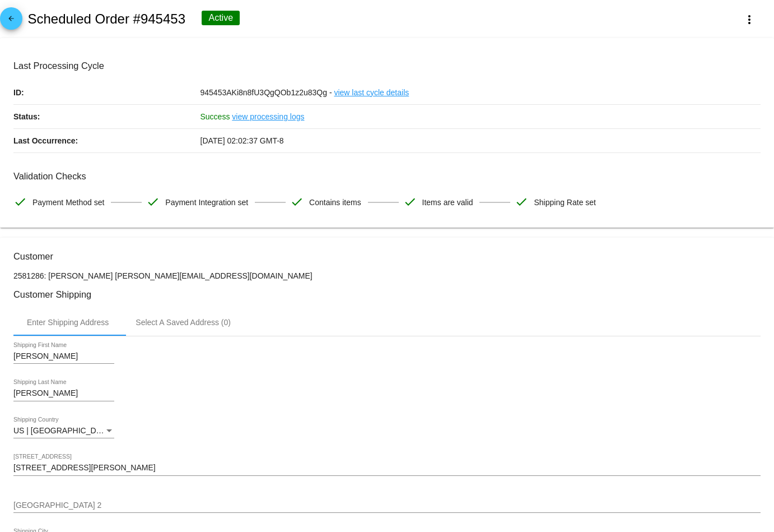  What do you see at coordinates (371, 93) in the screenshot?
I see `a: view last cycle details` at bounding box center [371, 93].